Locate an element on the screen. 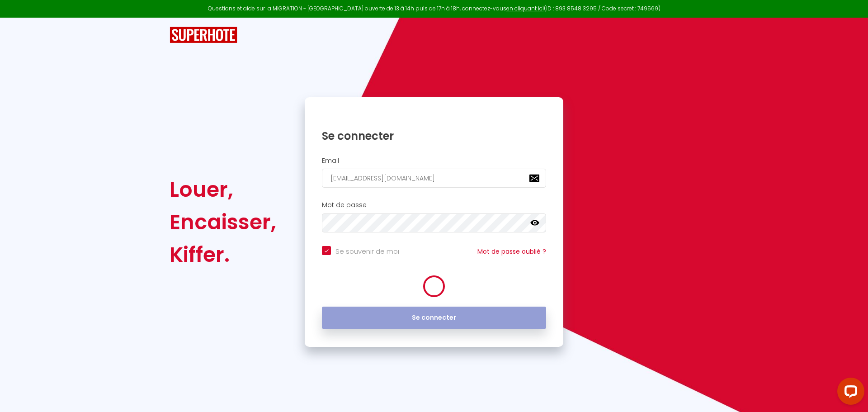  div: Encaisser, is located at coordinates (223, 222).